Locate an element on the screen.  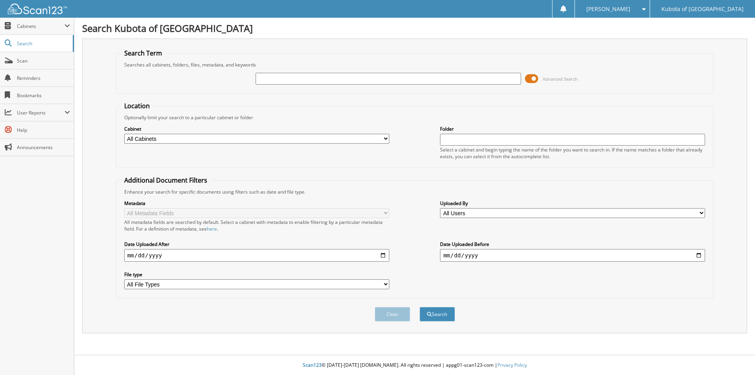
button: Search is located at coordinates (437, 314).